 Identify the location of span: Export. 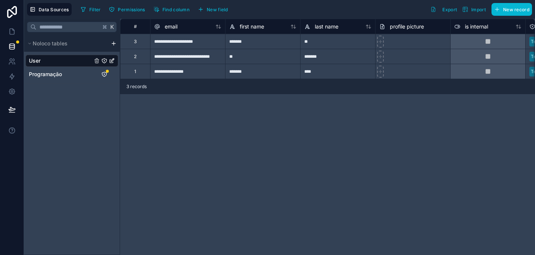
(449, 9).